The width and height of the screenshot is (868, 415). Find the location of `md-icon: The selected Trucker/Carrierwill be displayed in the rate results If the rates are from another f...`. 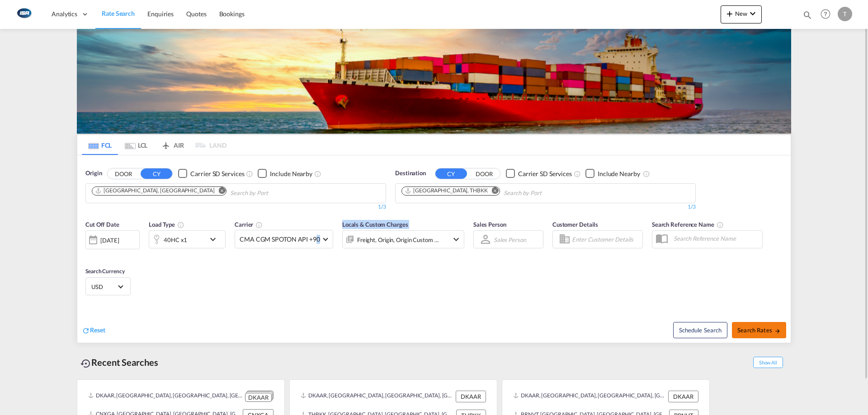

md-icon: The selected Trucker/Carrierwill be displayed in the rate results If the rates are from another f... is located at coordinates (259, 225).